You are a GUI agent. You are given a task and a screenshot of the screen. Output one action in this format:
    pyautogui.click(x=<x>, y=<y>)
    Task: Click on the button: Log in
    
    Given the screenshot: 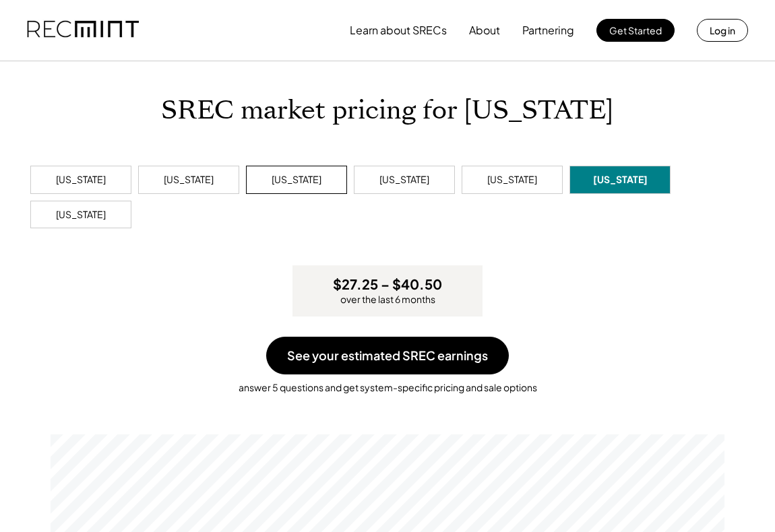 What is the action you would take?
    pyautogui.click(x=722, y=30)
    